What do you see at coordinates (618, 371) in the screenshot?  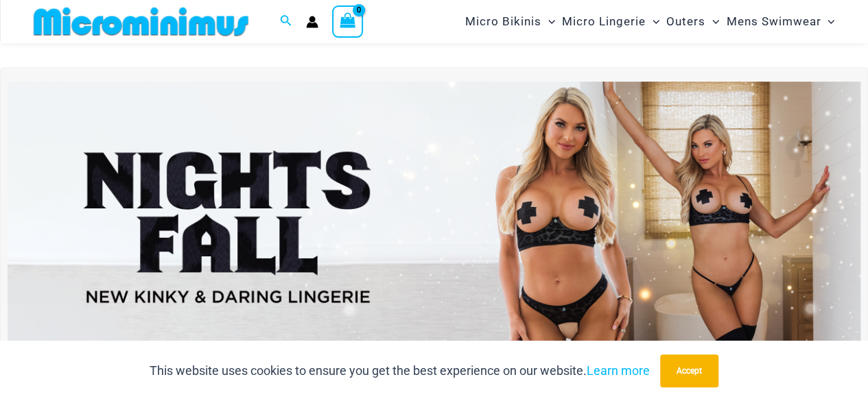 I see `a: Learn more` at bounding box center [618, 371].